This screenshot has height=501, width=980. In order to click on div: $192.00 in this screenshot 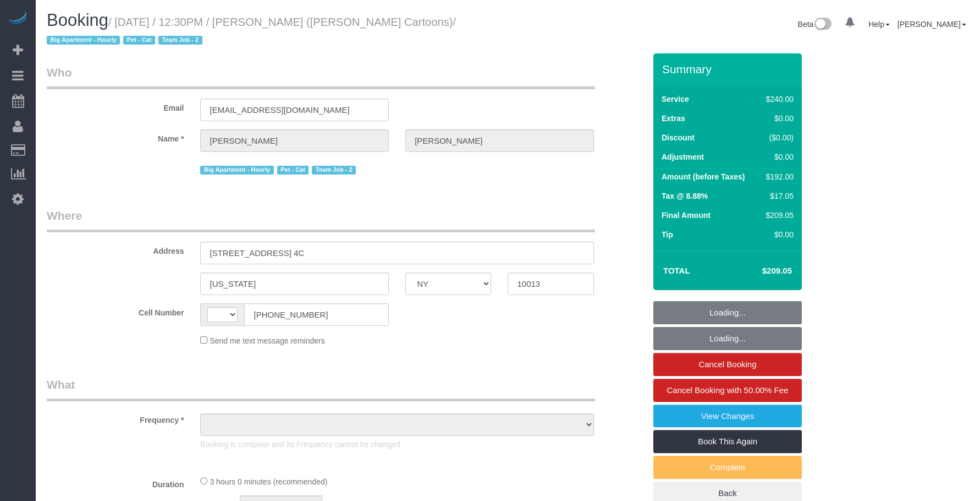, I will do `click(778, 177)`.